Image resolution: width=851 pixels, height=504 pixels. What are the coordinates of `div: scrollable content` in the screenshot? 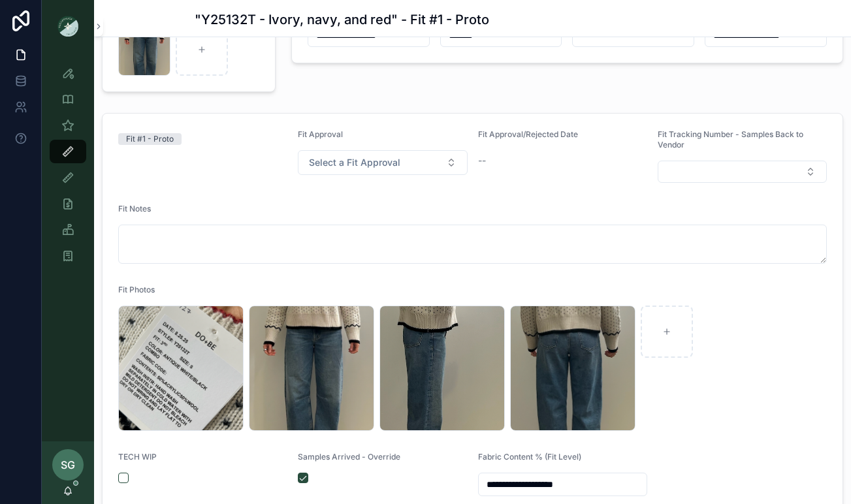 It's located at (68, 168).